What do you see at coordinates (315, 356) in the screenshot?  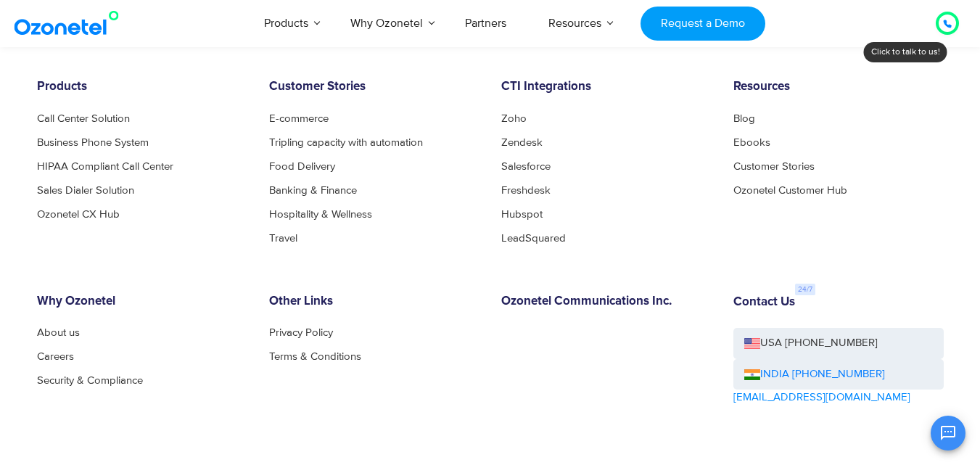 I see `a: Terms & Conditions` at bounding box center [315, 356].